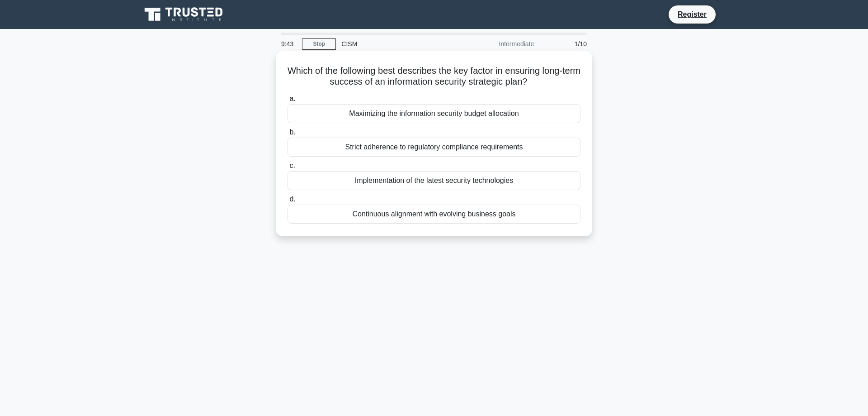  Describe the element at coordinates (434, 76) in the screenshot. I see `h5: Which of the following best describes the key factor in ensuring long-term success of an informat...` at that location.